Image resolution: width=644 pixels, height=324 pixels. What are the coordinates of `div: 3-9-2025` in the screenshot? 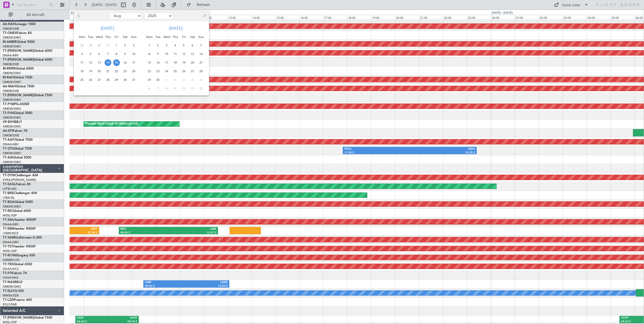 It's located at (167, 46).